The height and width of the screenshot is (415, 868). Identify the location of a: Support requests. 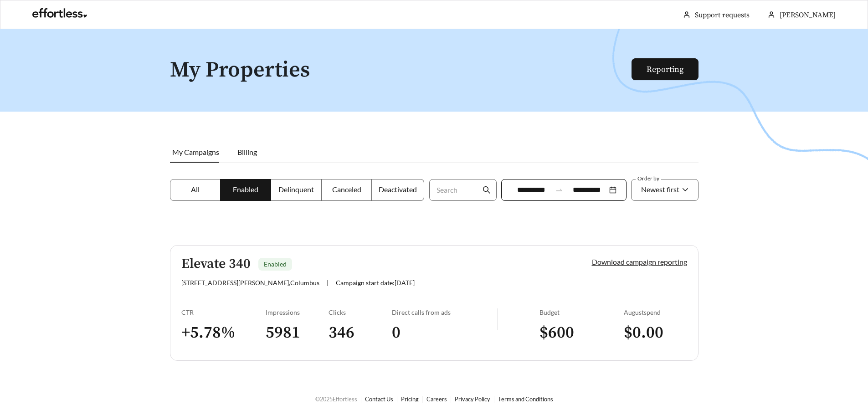
(722, 15).